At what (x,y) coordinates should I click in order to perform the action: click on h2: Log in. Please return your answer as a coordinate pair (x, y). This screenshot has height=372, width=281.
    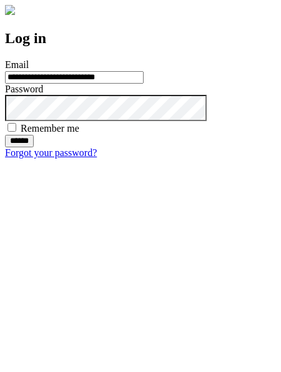
    Looking at the image, I should click on (140, 38).